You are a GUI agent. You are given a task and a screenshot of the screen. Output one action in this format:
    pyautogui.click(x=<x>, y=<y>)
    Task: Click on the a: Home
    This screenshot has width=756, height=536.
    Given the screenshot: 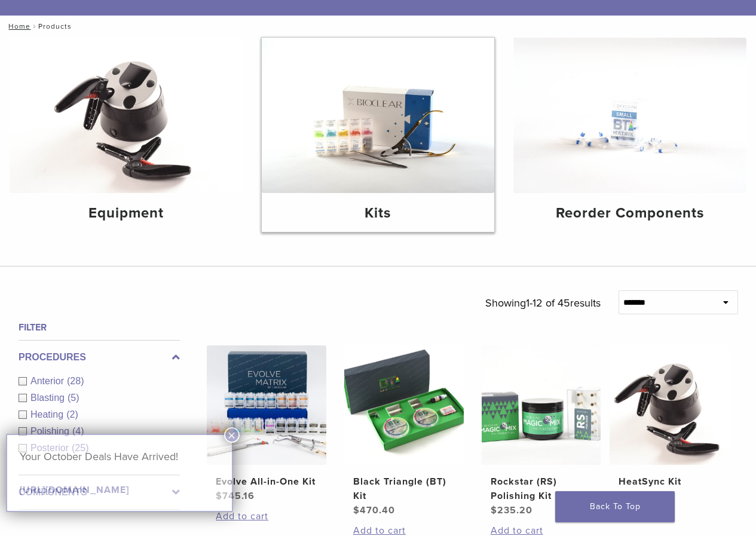 What is the action you would take?
    pyautogui.click(x=17, y=27)
    